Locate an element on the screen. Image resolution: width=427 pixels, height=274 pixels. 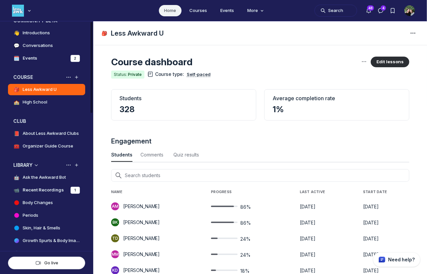
button: LIBRARYCollapse space is located at coordinates (47, 165).